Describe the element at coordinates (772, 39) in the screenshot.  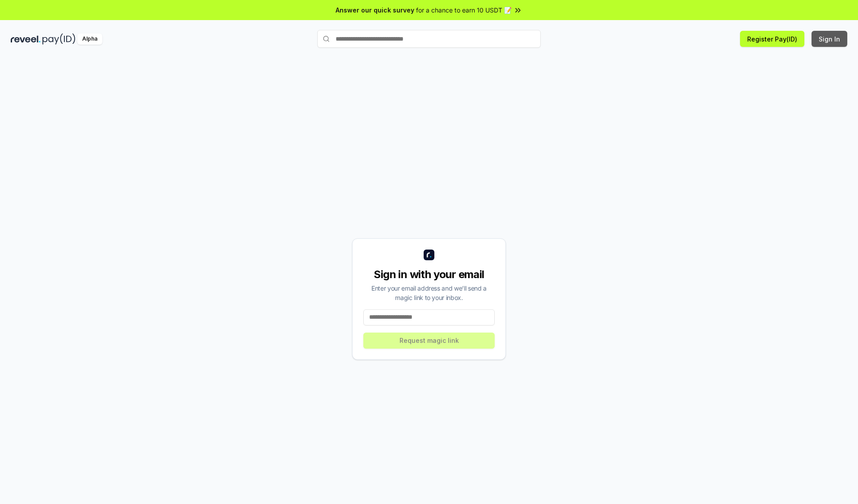
I see `button: Register Pay(ID)` at that location.